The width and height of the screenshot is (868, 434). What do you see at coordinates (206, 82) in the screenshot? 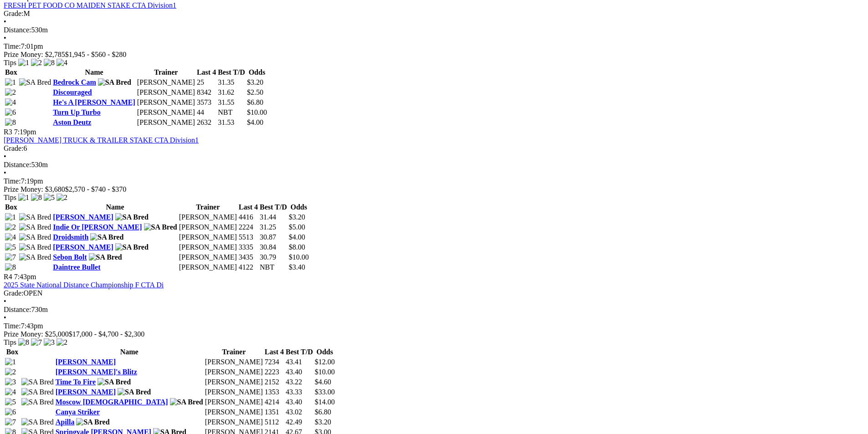
I see `td: 25` at bounding box center [206, 82].